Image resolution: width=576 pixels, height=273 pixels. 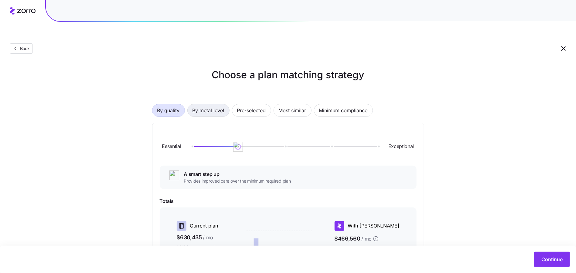 I want to click on span: By metal level, so click(x=208, y=111).